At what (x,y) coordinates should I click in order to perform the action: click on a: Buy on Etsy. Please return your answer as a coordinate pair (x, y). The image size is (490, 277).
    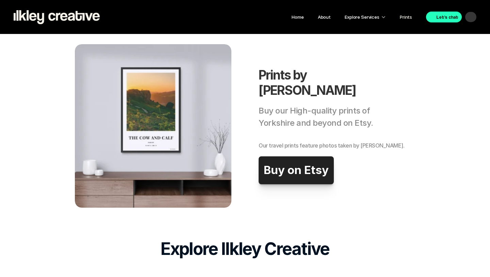
    Looking at the image, I should click on (296, 170).